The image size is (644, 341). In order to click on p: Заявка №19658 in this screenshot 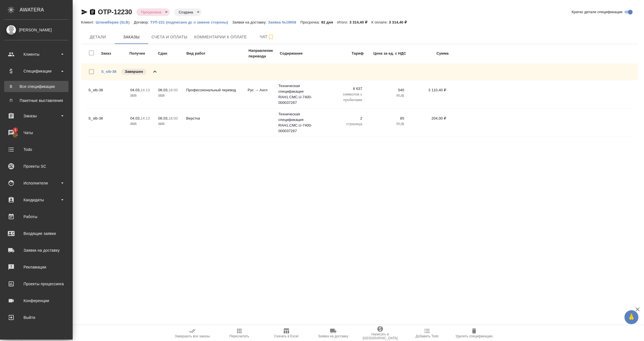, I will do `click(284, 22)`.